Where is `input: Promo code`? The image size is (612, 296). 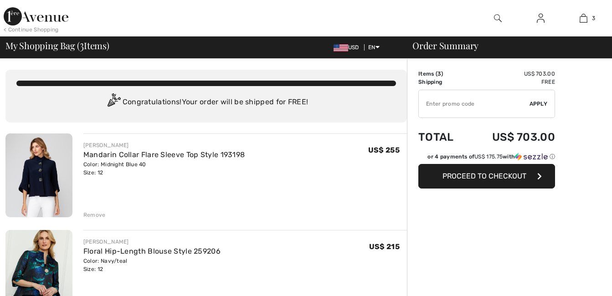 input: Promo code is located at coordinates (474, 104).